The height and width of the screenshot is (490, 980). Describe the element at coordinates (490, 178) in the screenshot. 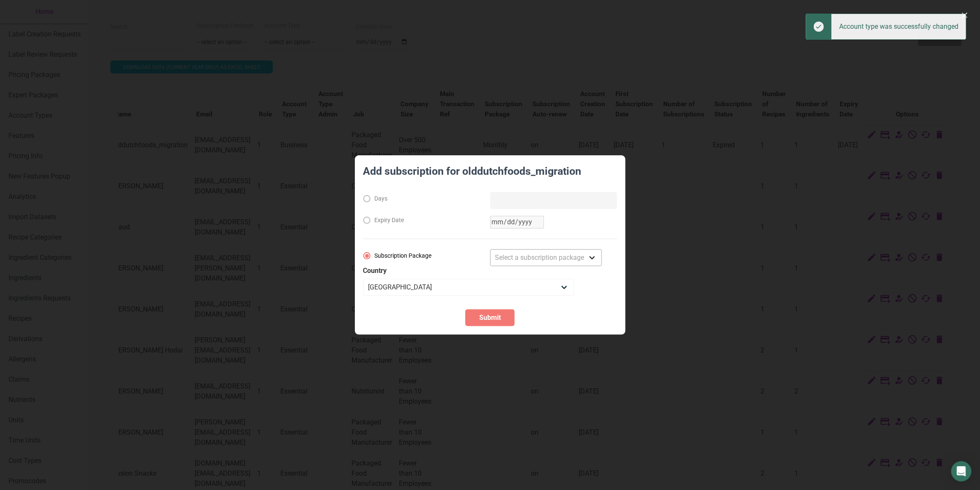

I see `h3: Add subscription for olddutchfoods_migration` at that location.